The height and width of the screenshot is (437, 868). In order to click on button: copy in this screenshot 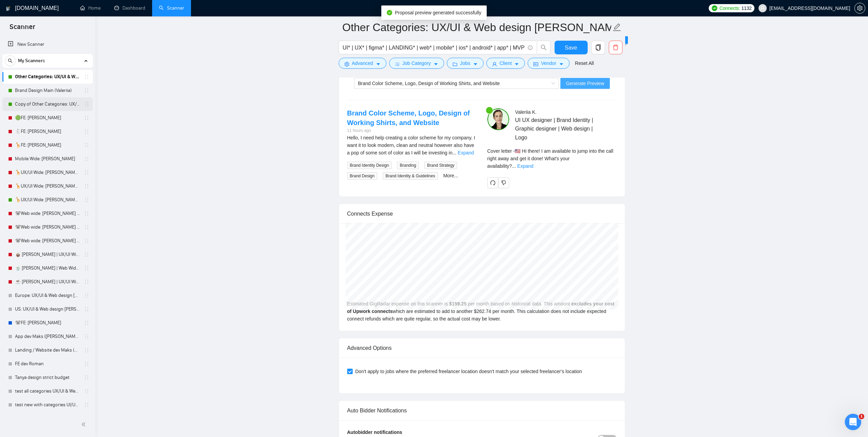, I will do `click(599, 47)`.